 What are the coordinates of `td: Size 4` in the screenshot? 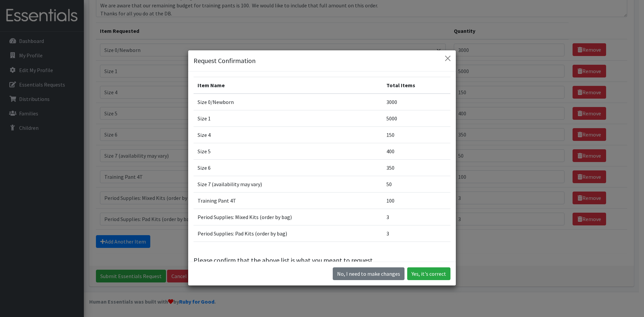 It's located at (287, 135).